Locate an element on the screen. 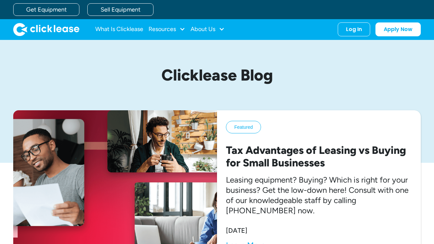  div: Resources is located at coordinates (167, 29).